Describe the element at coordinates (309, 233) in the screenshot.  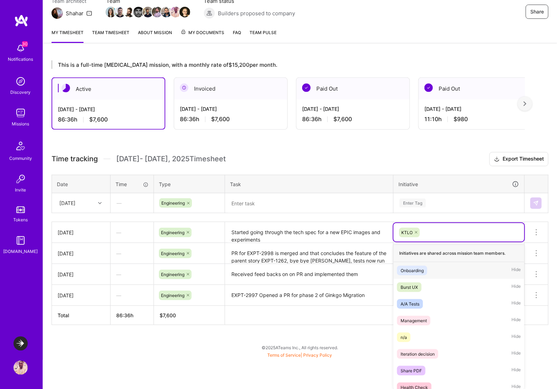
I see `textarea: Started going through the tech spec for a new EPIC images and experiments` at that location.